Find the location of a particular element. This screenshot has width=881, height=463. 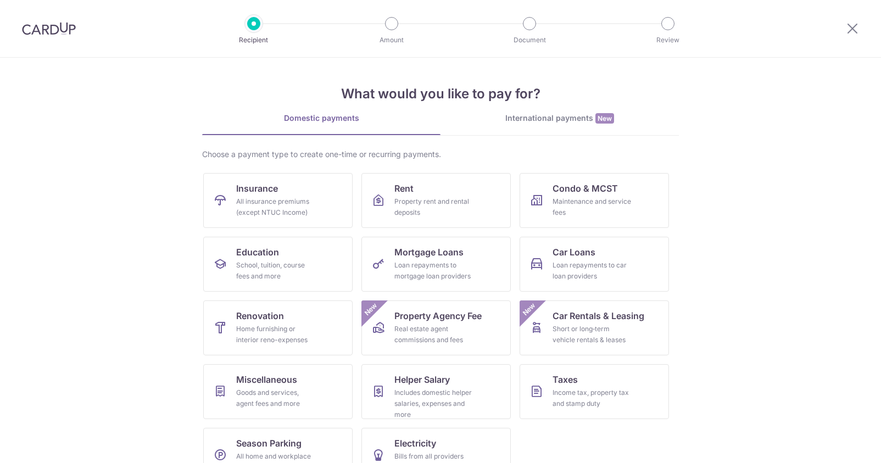

span: Rent is located at coordinates (404, 188).